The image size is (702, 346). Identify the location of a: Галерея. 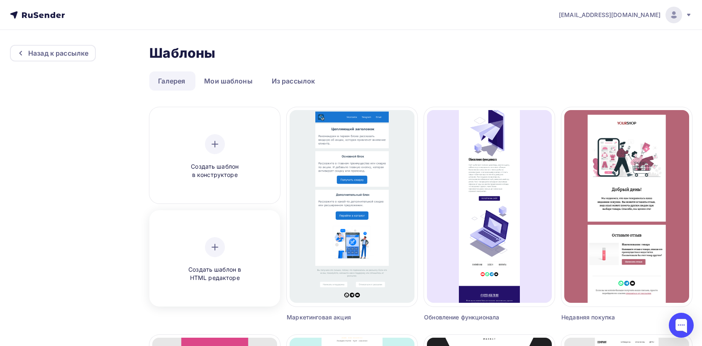
(171, 81).